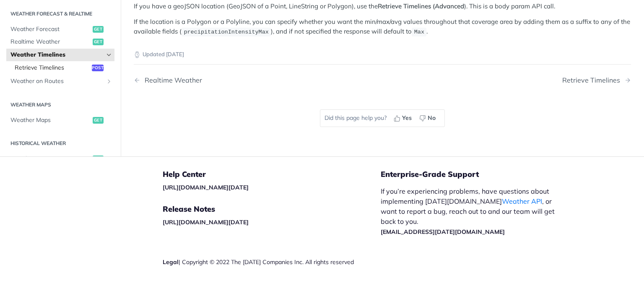  What do you see at coordinates (60, 55) in the screenshot?
I see `a: Weather TimelinesHide subpages for Weather Timelines` at bounding box center [60, 55].